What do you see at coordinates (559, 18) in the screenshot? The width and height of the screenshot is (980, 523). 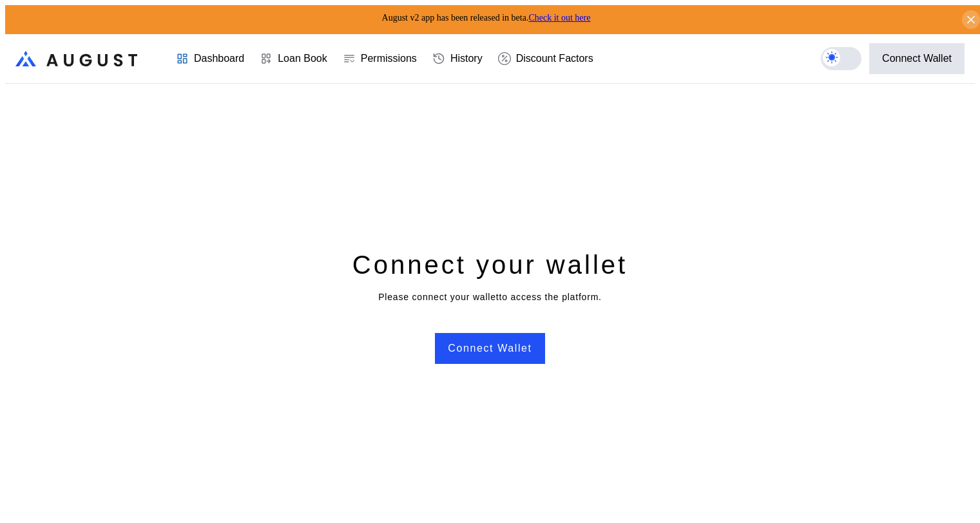 I see `a: Check it out here` at bounding box center [559, 18].